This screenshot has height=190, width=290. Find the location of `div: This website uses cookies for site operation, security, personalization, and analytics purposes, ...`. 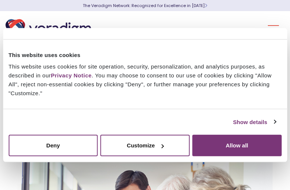

div: This website uses cookies for site operation, security, personalization, and analytics purposes, ... is located at coordinates (145, 80).